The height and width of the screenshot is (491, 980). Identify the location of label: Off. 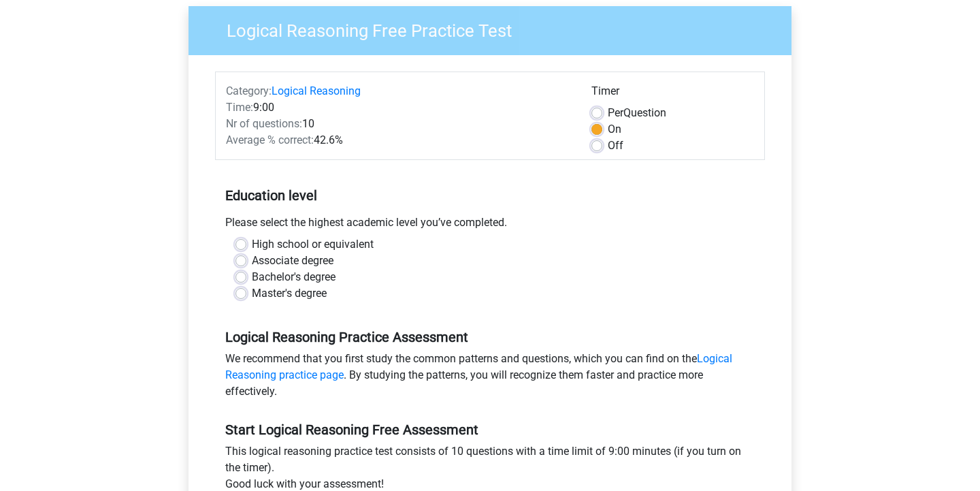
(616, 145).